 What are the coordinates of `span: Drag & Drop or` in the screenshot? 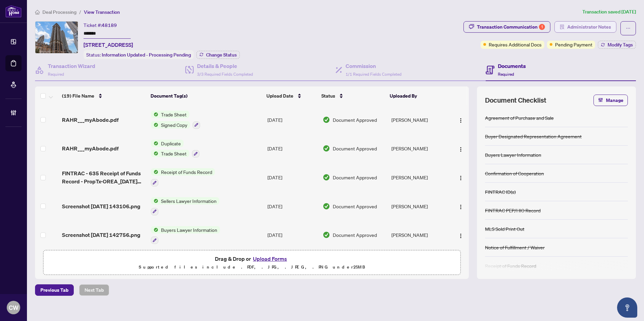 It's located at (252, 259).